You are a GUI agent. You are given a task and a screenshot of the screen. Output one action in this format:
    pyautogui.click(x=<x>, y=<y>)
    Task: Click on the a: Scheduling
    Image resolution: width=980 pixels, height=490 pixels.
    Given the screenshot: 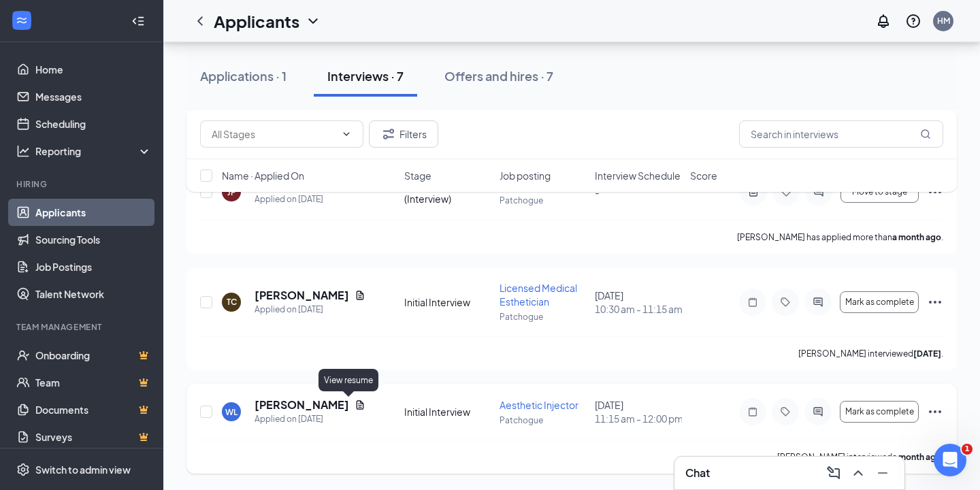 What is the action you would take?
    pyautogui.click(x=94, y=124)
    